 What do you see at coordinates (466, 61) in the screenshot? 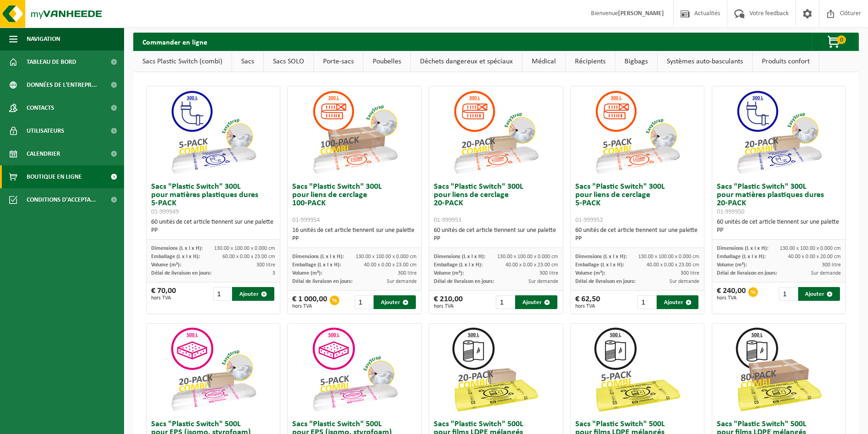
I see `a: Déchets dangereux et spéciaux` at bounding box center [466, 61].